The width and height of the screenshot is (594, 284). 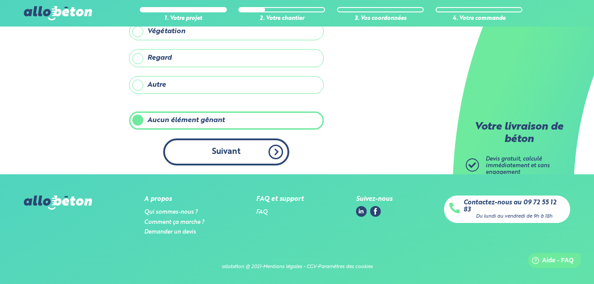 What do you see at coordinates (227, 31) in the screenshot?
I see `label: Végétation` at bounding box center [227, 31].